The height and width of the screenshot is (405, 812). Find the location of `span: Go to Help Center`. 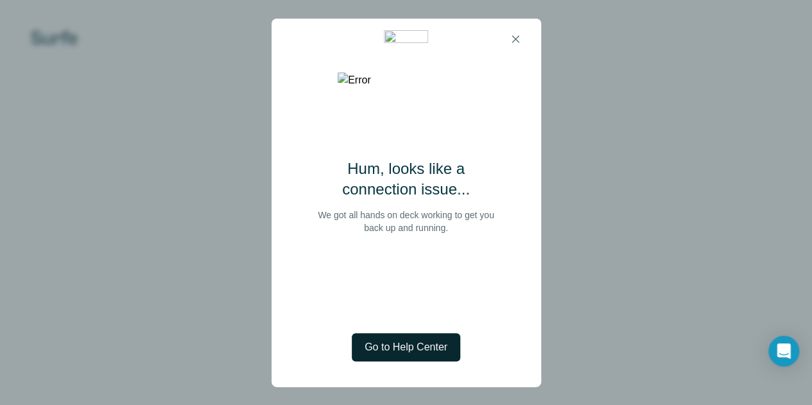

span: Go to Help Center is located at coordinates (406, 347).